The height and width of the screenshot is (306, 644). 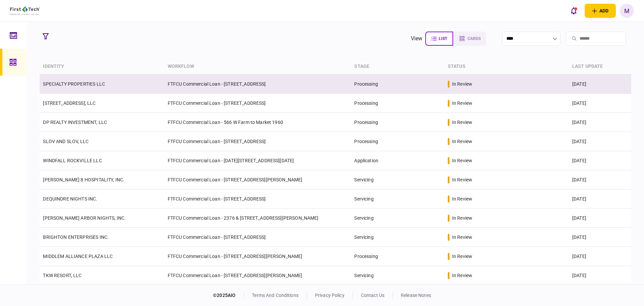 I want to click on a: SLOV AND SLOV, LLC, so click(x=66, y=141).